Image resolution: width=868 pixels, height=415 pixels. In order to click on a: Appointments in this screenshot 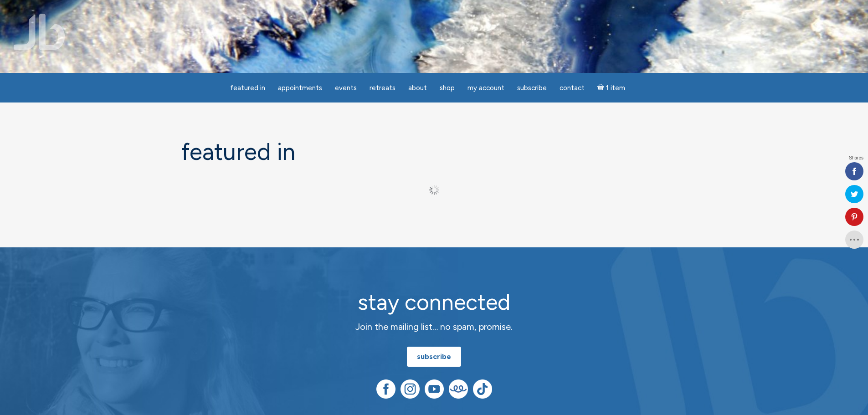, I will do `click(300, 88)`.